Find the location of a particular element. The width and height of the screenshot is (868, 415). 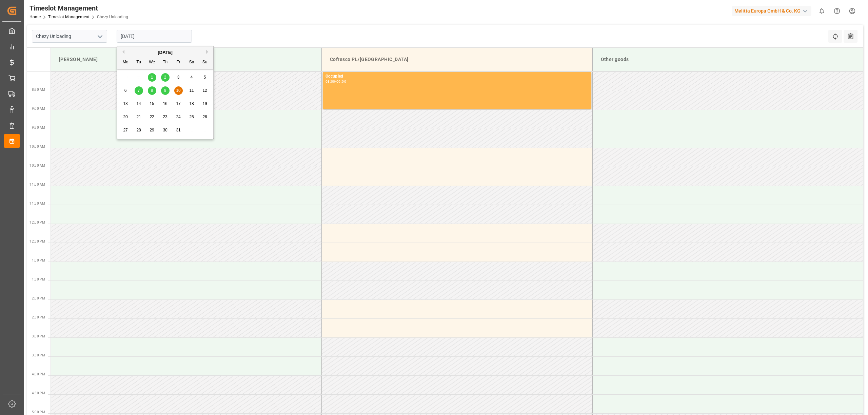

span: 25 is located at coordinates (191, 117).